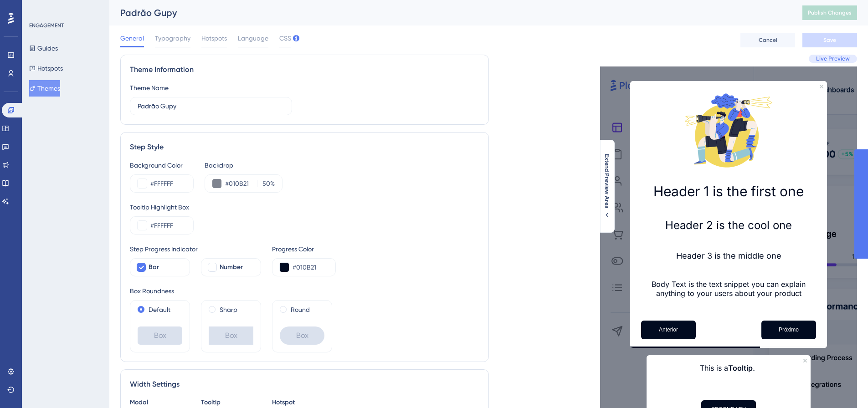  What do you see at coordinates (44, 88) in the screenshot?
I see `button: Themes` at bounding box center [44, 88].